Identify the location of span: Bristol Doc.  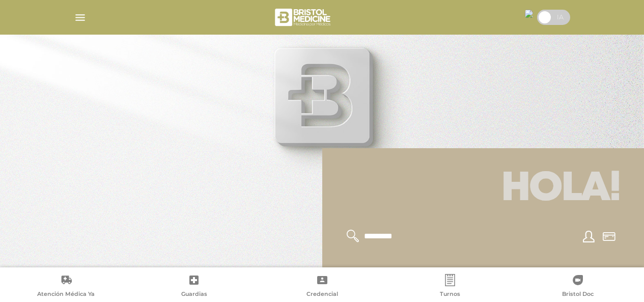
(578, 294).